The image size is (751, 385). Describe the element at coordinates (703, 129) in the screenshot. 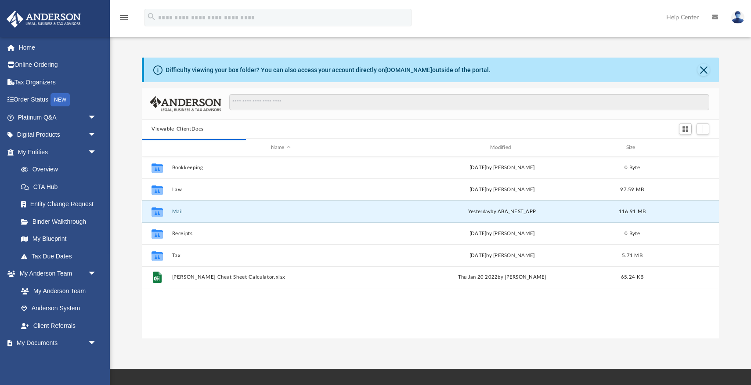

I see `button: Add` at that location.